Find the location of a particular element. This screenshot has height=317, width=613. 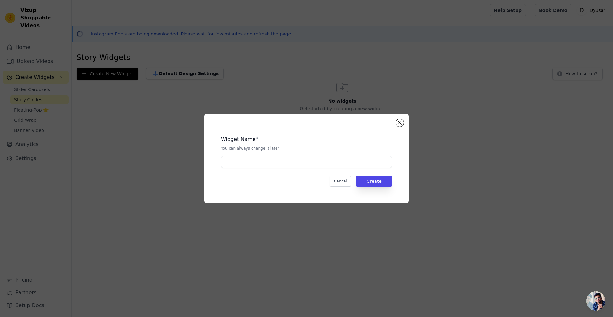

button: Create is located at coordinates (374, 181).